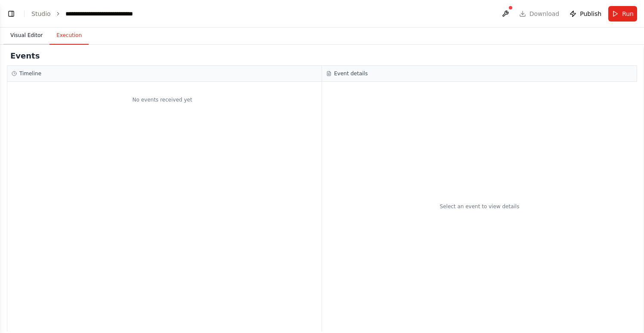  What do you see at coordinates (96, 14) in the screenshot?
I see `nav: breadcrumb` at bounding box center [96, 14].